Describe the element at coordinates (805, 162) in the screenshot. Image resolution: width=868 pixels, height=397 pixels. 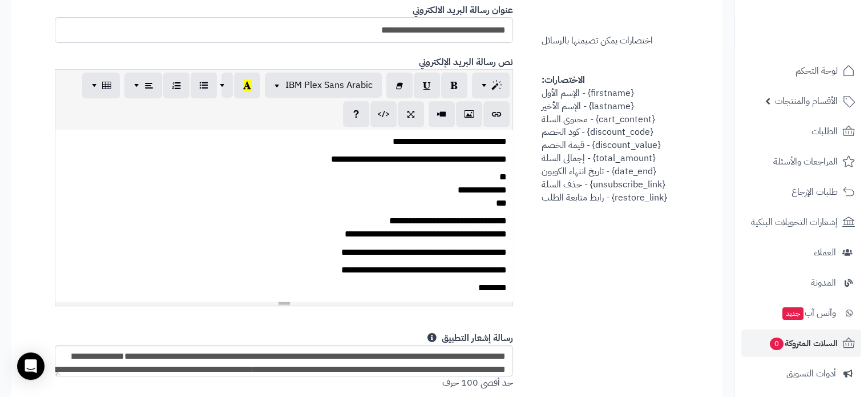
I see `span: المراجعات والأسئلة` at that location.